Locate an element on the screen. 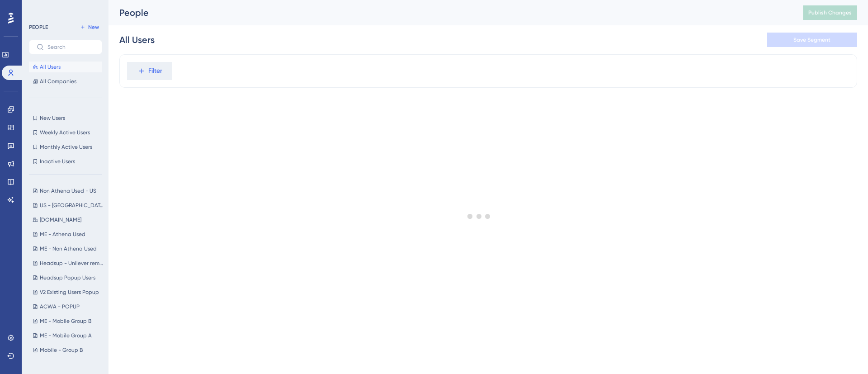 This screenshot has width=868, height=374. span: ME - Mobile Group B is located at coordinates (66, 321).